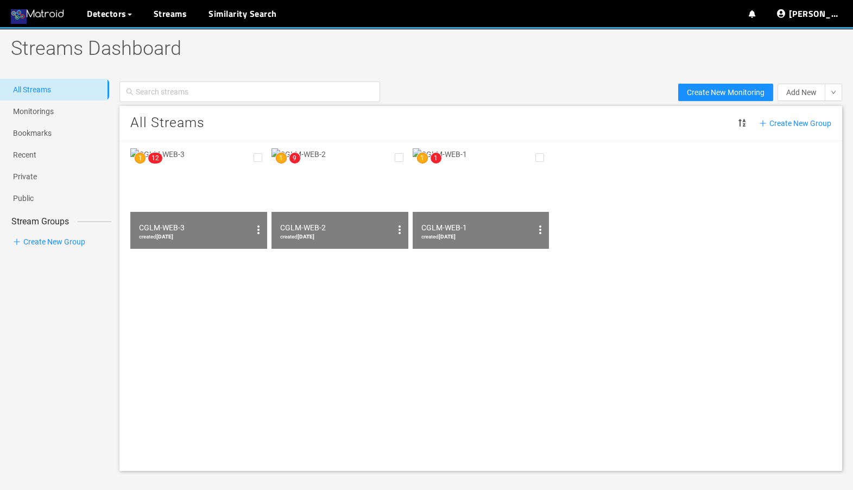 This screenshot has width=853, height=490. What do you see at coordinates (170, 14) in the screenshot?
I see `a: Streams` at bounding box center [170, 14].